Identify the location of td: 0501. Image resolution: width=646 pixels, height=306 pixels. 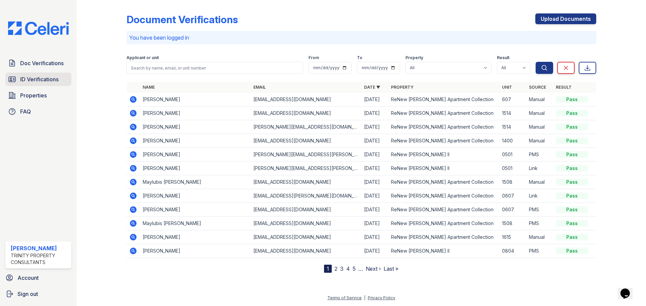
(512, 168).